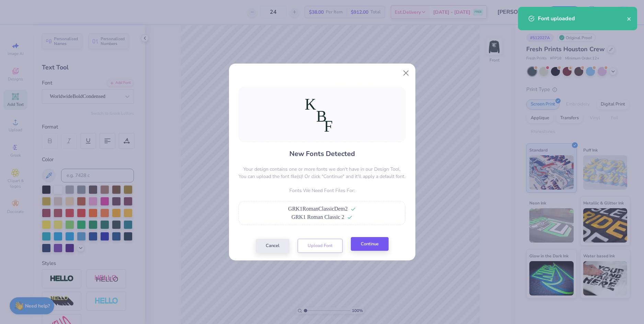 The height and width of the screenshot is (324, 644). Describe the element at coordinates (582, 18) in the screenshot. I see `div: Font uploaded` at that location.